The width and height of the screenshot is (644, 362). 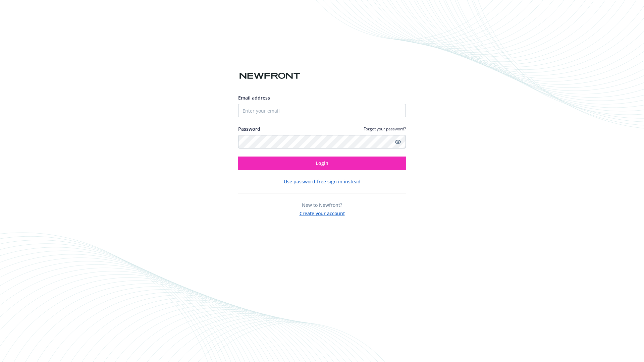 I want to click on a: Forgot your password?, so click(x=385, y=129).